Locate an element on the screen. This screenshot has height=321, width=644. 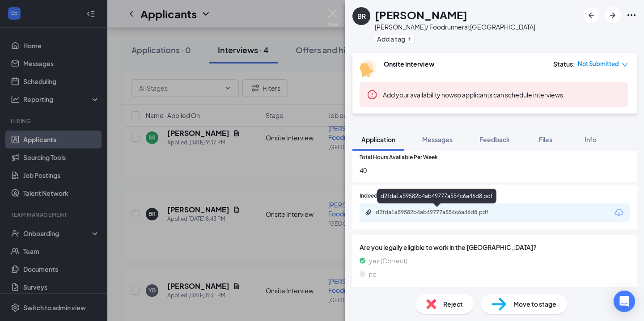
b: Onsite Interview is located at coordinates (409, 64).